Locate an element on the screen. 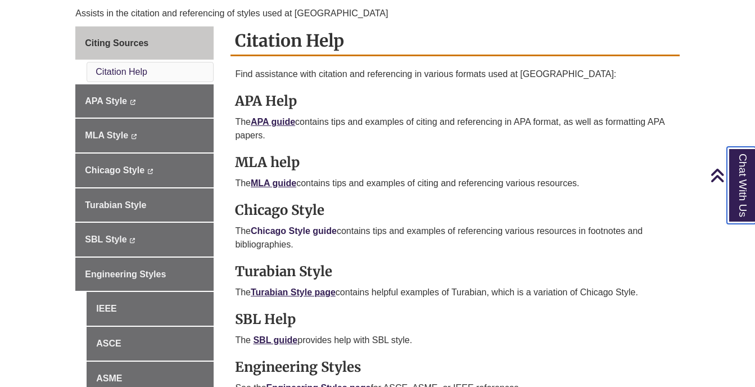  strong: Chicago Style is located at coordinates (279, 210).